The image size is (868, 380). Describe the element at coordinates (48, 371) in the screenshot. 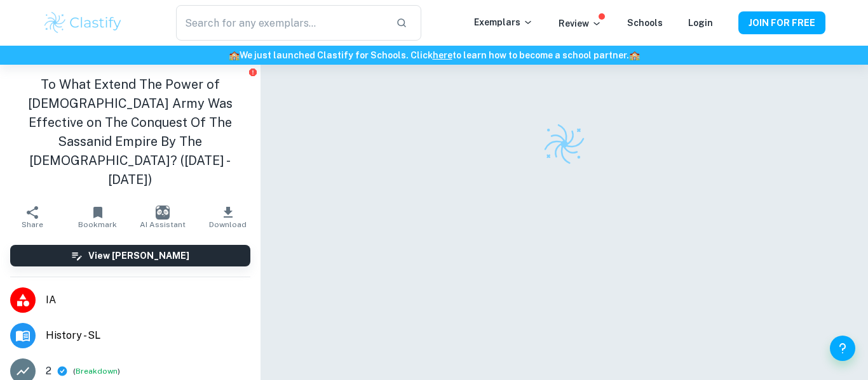

I see `p: 2` at that location.